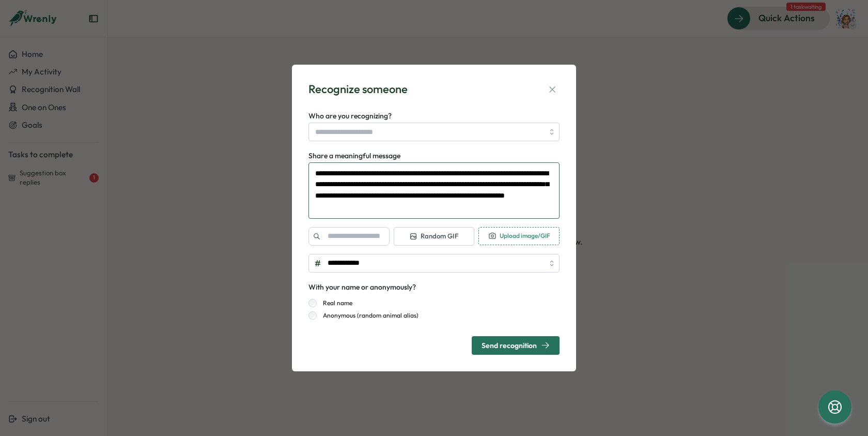  I want to click on label: Share a meaningful message, so click(355, 156).